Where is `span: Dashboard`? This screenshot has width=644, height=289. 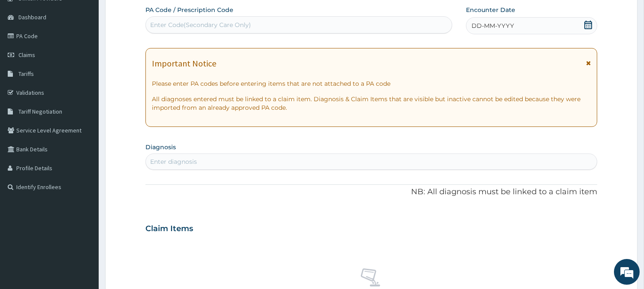
span: Dashboard is located at coordinates (32, 17).